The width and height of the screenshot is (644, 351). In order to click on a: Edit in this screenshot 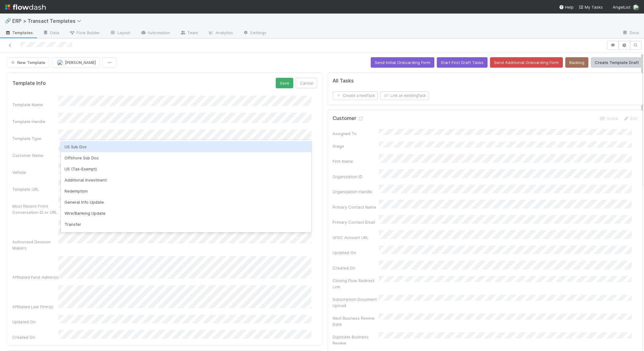, I will do `click(630, 118)`.